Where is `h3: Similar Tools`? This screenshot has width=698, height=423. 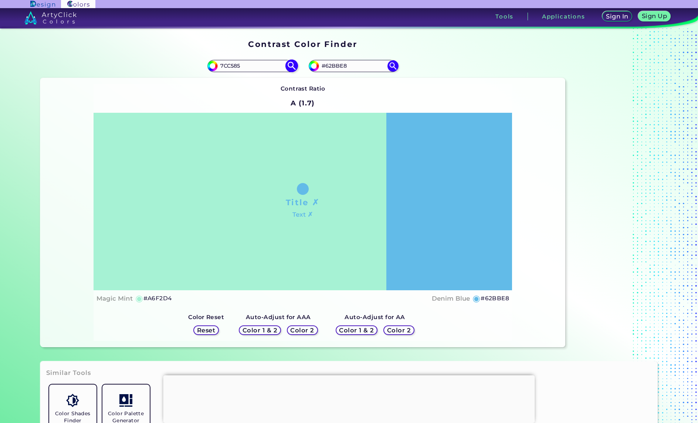 h3: Similar Tools is located at coordinates (69, 373).